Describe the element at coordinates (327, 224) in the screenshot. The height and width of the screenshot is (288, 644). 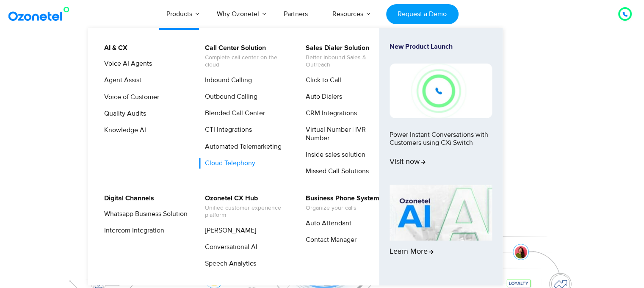
I see `a: Auto Attendant` at that location.